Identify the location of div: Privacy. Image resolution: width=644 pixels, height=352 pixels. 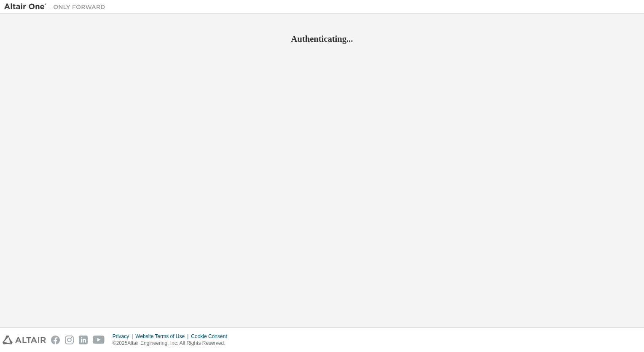
(124, 336).